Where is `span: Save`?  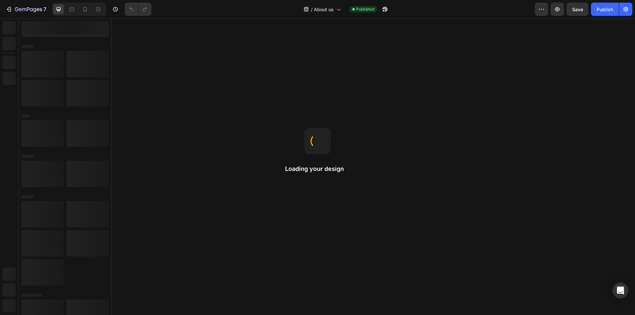
span: Save is located at coordinates (578, 9).